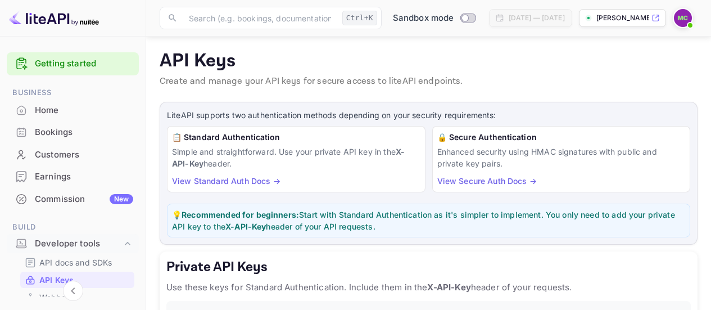 The image size is (711, 310). I want to click on div: Switch to Production mode, so click(434, 18).